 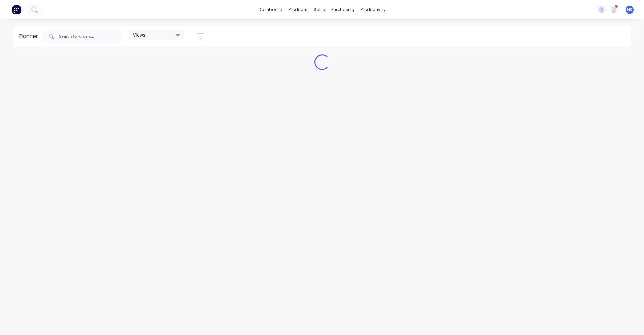 I want to click on div: sales, so click(x=319, y=10).